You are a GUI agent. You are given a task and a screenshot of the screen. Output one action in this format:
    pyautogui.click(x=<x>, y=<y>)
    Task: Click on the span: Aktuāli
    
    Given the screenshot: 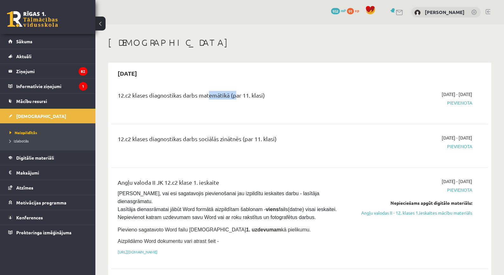 What is the action you would take?
    pyautogui.click(x=24, y=56)
    